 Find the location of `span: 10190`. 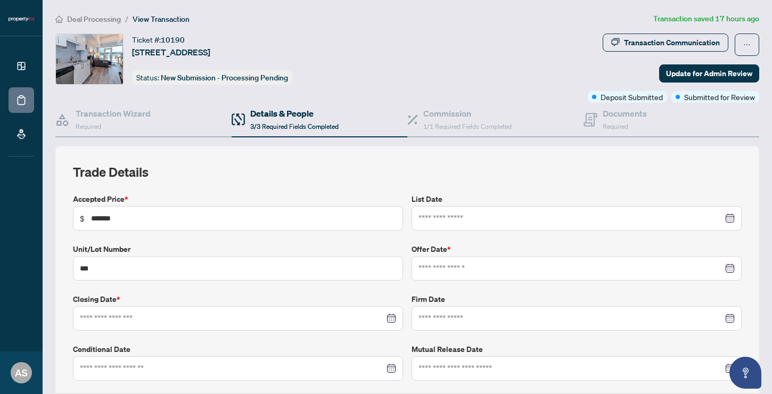

span: 10190 is located at coordinates (172, 40).